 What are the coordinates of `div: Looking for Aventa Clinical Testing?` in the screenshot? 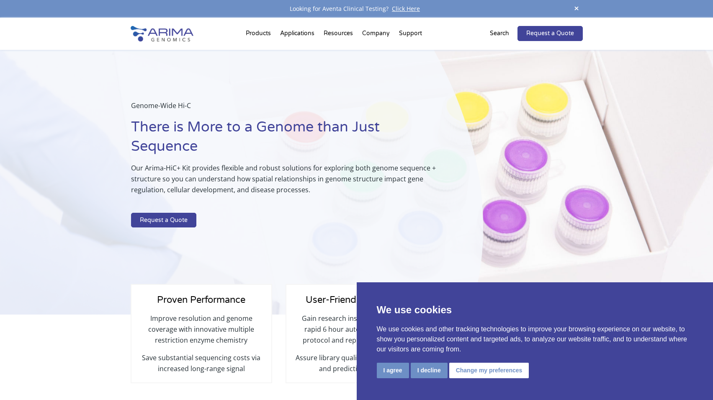 It's located at (357, 9).